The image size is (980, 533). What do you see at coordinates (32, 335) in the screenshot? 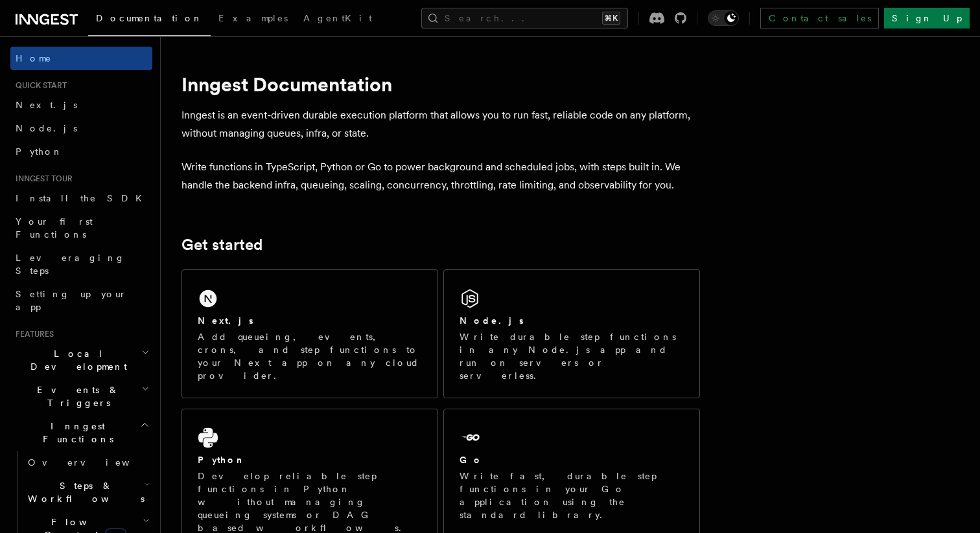
I see `span: Features` at bounding box center [32, 335].